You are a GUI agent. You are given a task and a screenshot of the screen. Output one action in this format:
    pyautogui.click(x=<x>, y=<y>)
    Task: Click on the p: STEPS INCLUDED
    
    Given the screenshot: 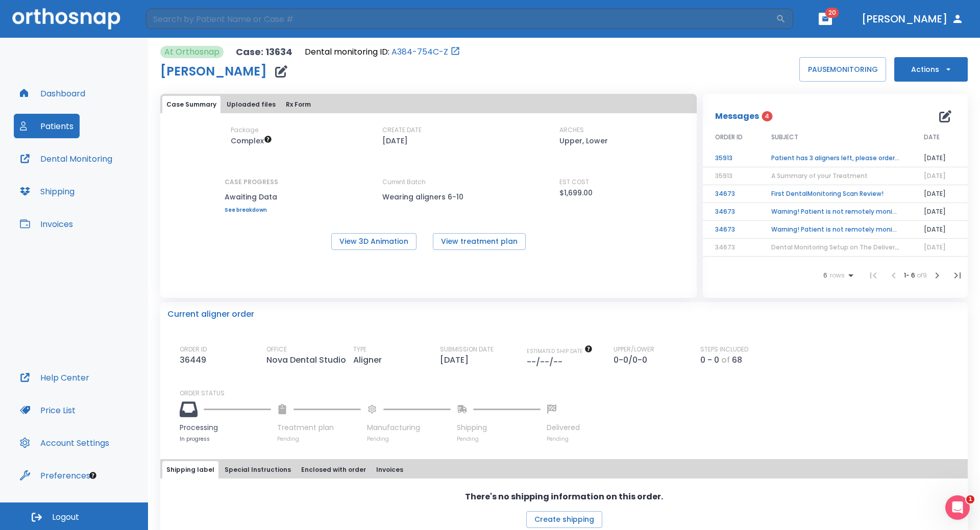 What is the action you would take?
    pyautogui.click(x=724, y=349)
    